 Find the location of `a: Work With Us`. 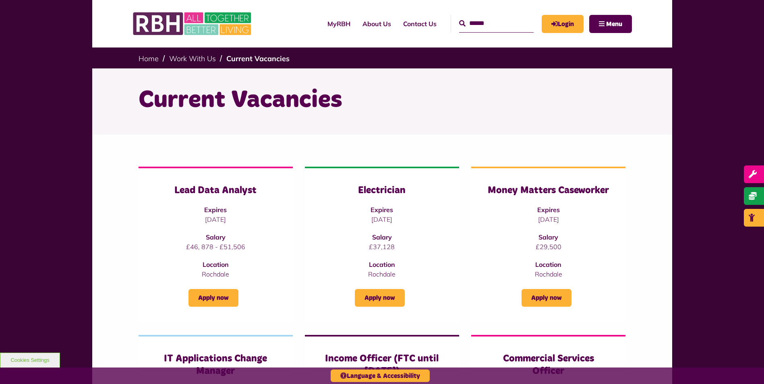

a: Work With Us is located at coordinates (193, 58).